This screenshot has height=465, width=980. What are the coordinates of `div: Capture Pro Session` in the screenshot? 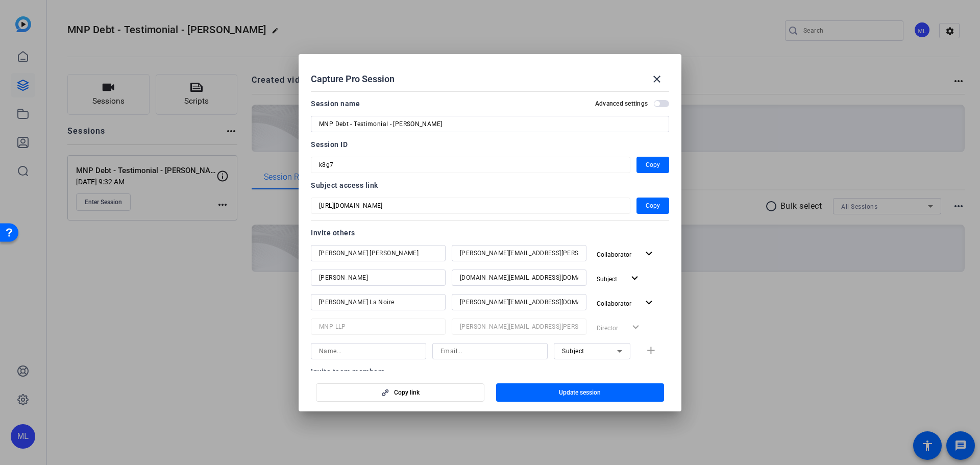 It's located at (490, 79).